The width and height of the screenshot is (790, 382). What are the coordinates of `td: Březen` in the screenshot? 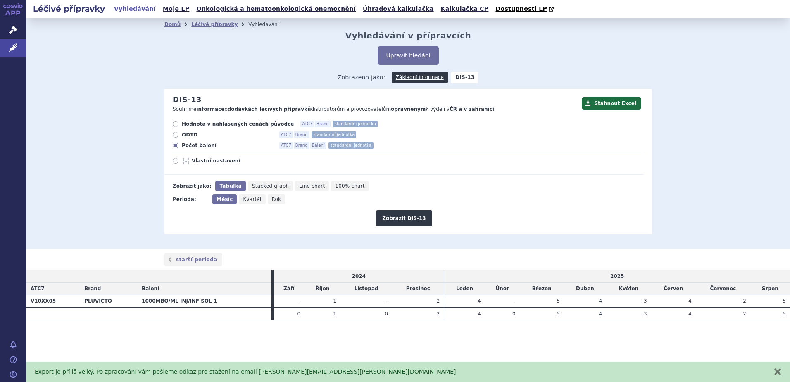 It's located at (542, 289).